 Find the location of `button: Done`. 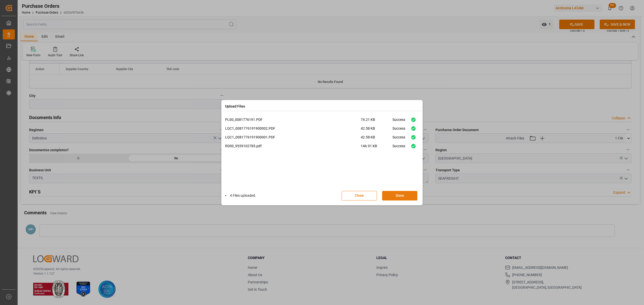

button: Done is located at coordinates (400, 196).